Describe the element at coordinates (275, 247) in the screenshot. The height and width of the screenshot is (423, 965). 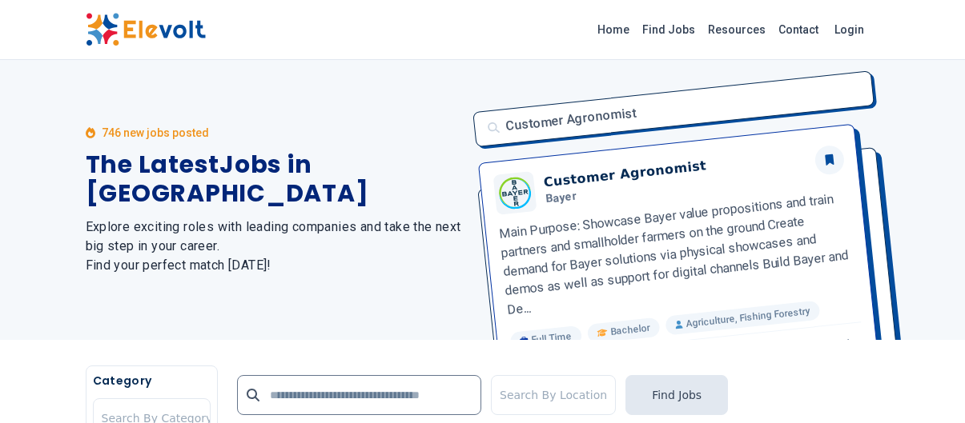
I see `h2: Explore exciting roles with leading companies and take the next big step in your career. Find you...` at that location.